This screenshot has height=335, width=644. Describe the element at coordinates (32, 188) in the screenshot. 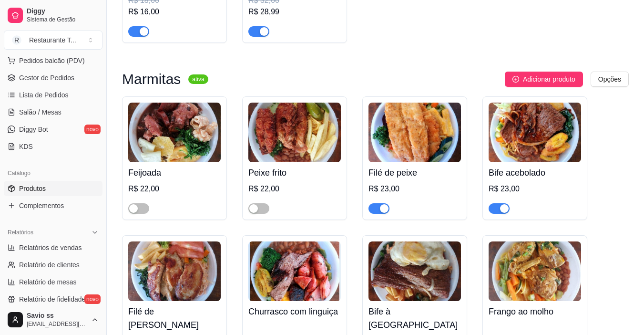

I see `span: Produtos` at that location.